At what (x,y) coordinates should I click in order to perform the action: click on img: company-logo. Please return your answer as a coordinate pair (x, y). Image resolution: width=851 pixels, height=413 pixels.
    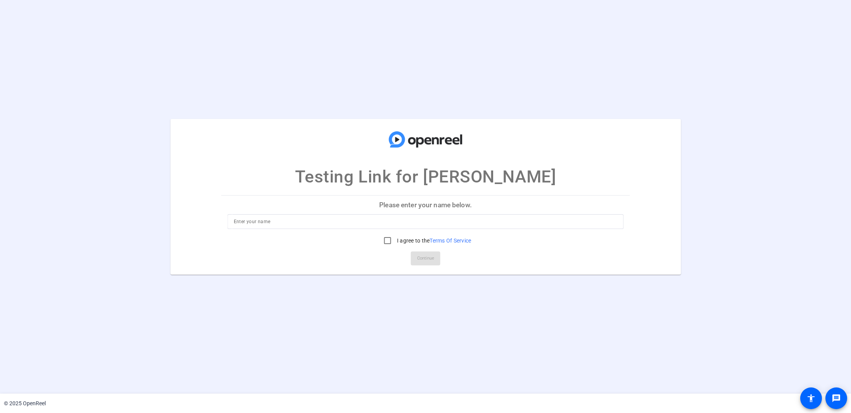
    Looking at the image, I should click on (426, 140).